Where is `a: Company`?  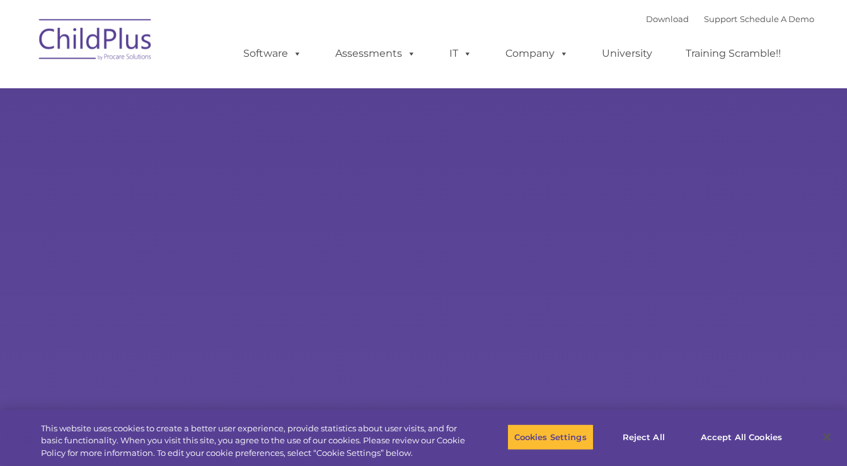
a: Company is located at coordinates (537, 54).